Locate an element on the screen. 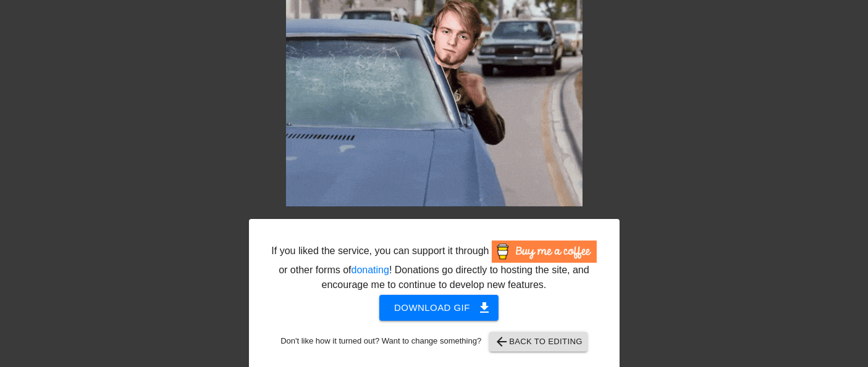 This screenshot has height=367, width=868. button: Back to Editing is located at coordinates (538, 342).